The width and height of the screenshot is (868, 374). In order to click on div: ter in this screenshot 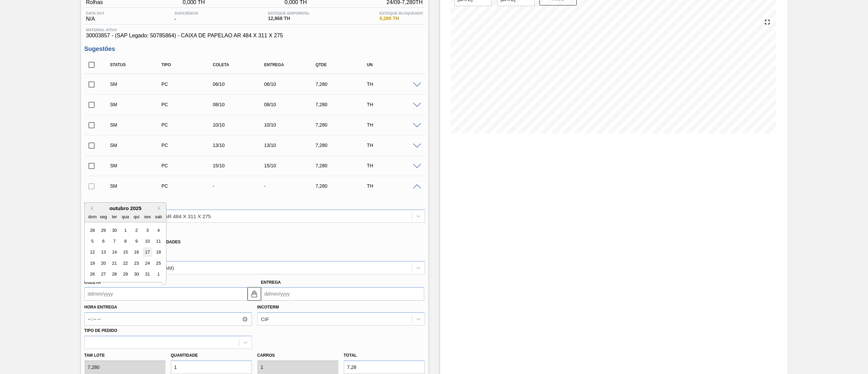, I will do `click(114, 217)`.